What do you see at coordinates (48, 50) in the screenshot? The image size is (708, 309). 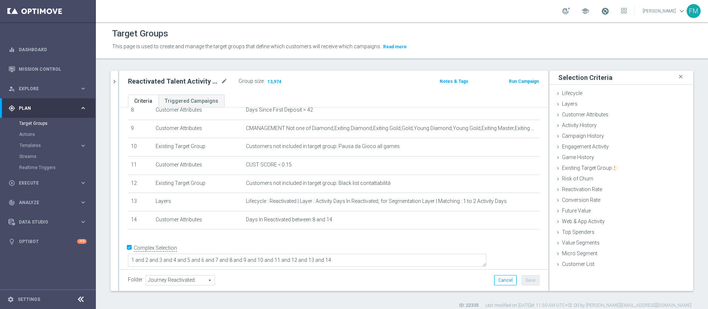 I see `button: equalizer Dashboard` at bounding box center [48, 50].